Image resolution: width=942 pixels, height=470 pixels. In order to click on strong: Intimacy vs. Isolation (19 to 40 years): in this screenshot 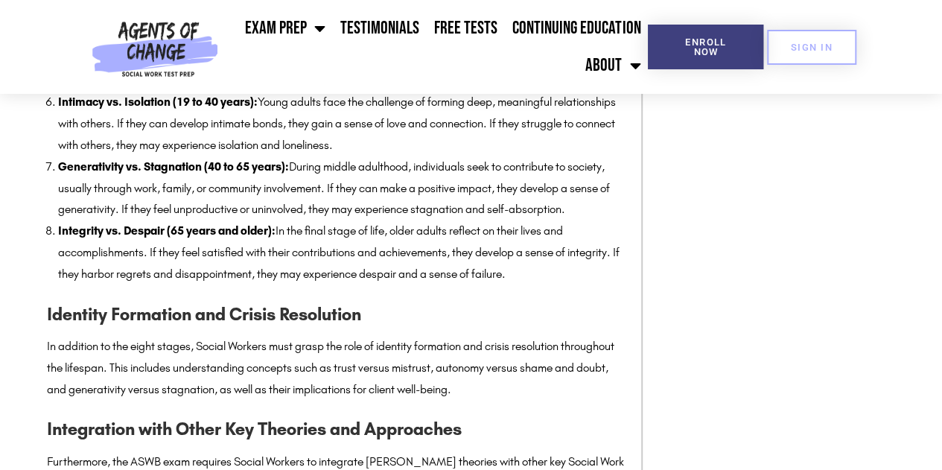, I will do `click(158, 101)`.